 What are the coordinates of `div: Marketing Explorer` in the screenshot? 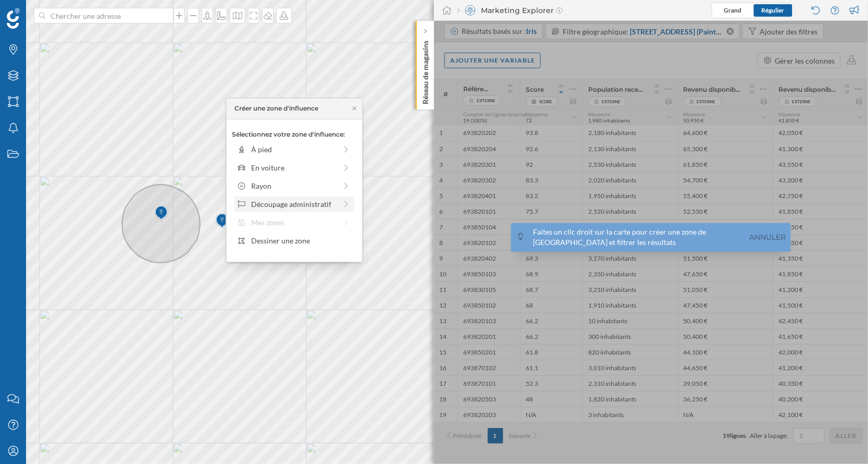 It's located at (510, 10).